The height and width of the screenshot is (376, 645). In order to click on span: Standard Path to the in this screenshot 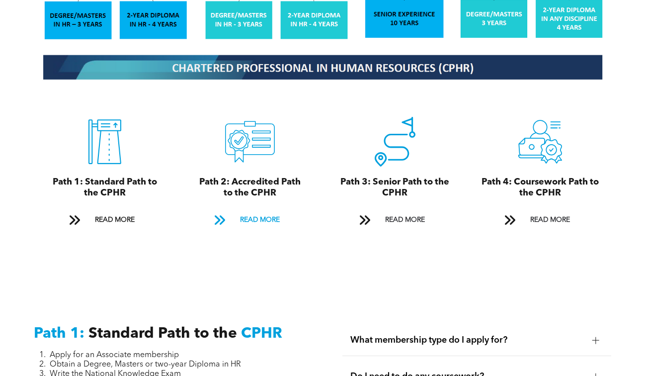, I will do `click(163, 334)`.